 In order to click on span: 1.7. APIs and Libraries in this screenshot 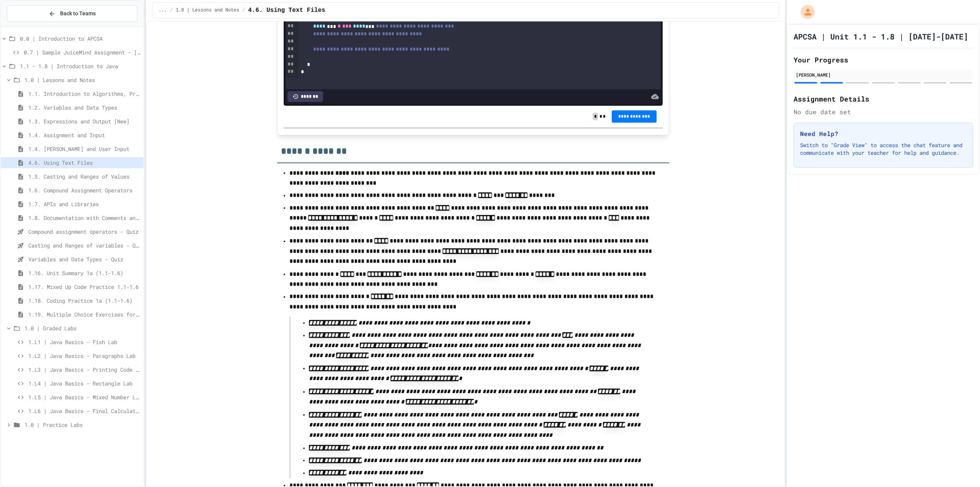, I will do `click(85, 204)`.